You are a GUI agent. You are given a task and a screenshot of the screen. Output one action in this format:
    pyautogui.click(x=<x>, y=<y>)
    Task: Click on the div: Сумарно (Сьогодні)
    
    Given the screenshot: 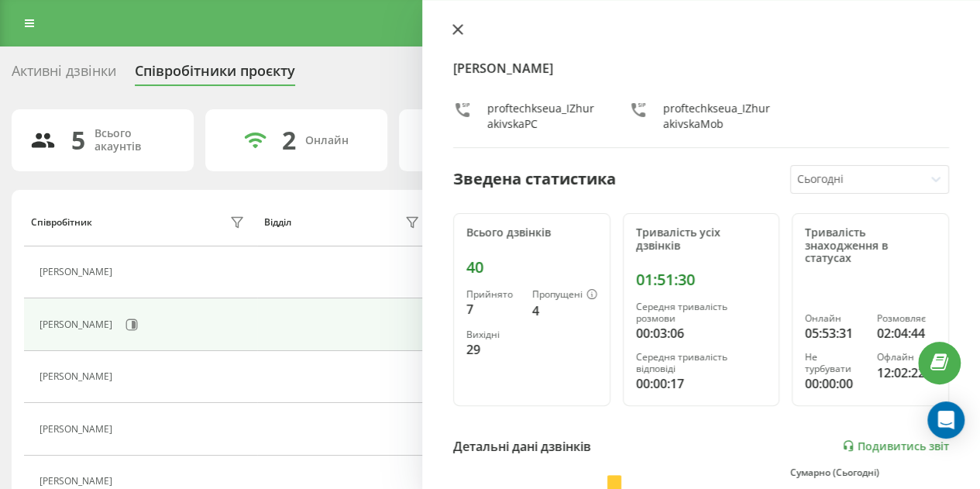 What is the action you would take?
    pyautogui.click(x=869, y=472)
    